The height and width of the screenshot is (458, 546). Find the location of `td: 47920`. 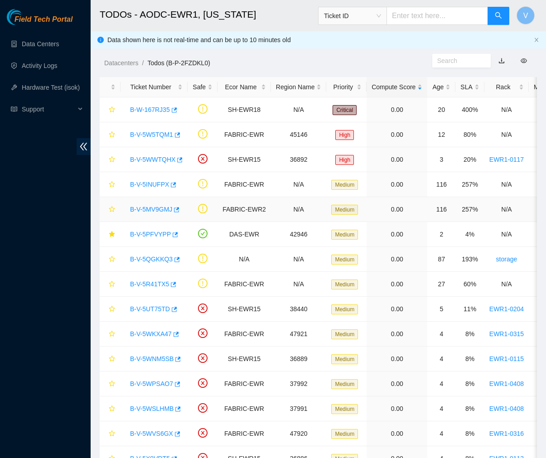

td: 47920 is located at coordinates (299, 434).